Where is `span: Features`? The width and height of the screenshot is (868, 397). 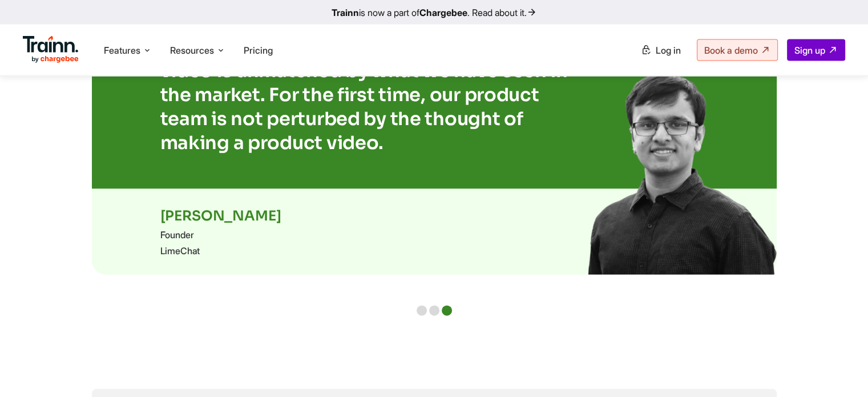 span: Features is located at coordinates (122, 50).